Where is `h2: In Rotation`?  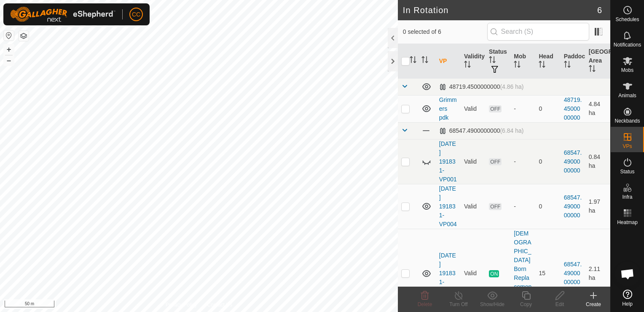 h2: In Rotation is located at coordinates (500, 10).